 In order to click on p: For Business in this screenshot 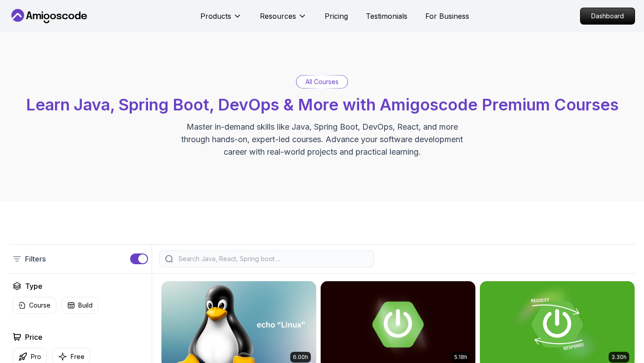, I will do `click(447, 16)`.